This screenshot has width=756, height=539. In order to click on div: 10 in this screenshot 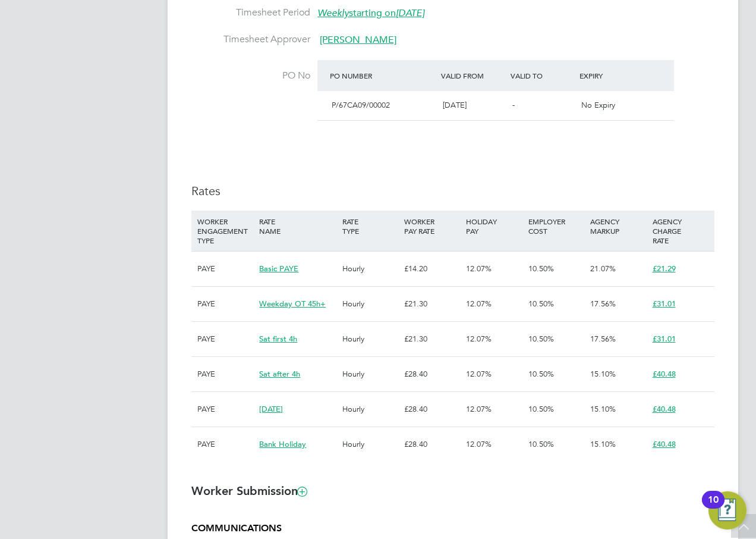, I will do `click(713, 507)`.